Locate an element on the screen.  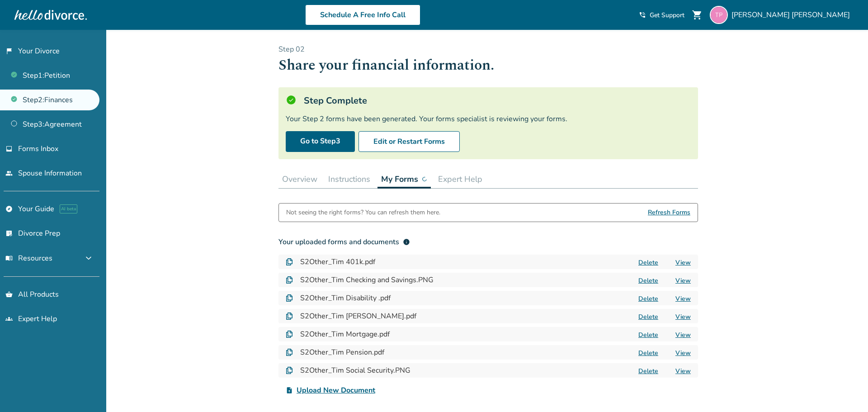
div: Your uploaded forms and documents is located at coordinates (344, 242).